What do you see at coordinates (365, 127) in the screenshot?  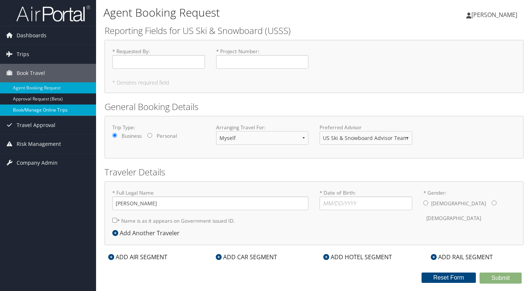 I see `label: Preferred Advisor` at bounding box center [365, 127].